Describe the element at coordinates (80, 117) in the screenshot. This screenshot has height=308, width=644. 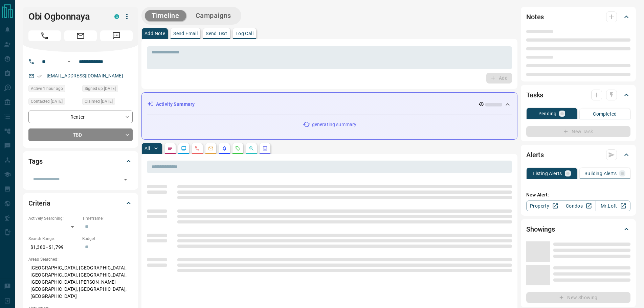
I see `div: Renter` at that location.